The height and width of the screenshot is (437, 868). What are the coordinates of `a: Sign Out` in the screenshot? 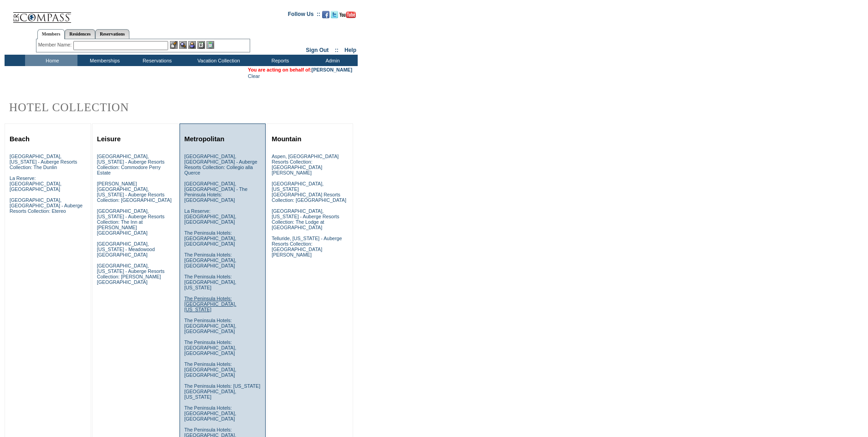 It's located at (317, 50).